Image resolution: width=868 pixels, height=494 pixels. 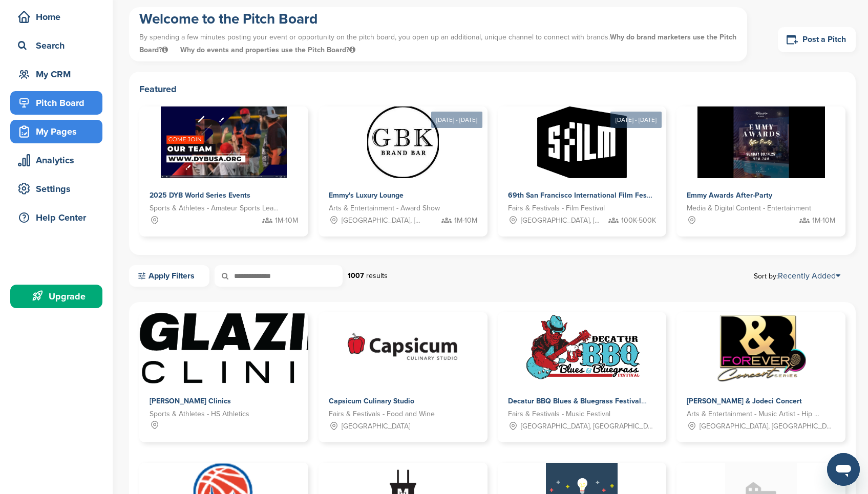 What do you see at coordinates (366, 195) in the screenshot?
I see `span: Emmy's Luxury Lounge` at bounding box center [366, 195].